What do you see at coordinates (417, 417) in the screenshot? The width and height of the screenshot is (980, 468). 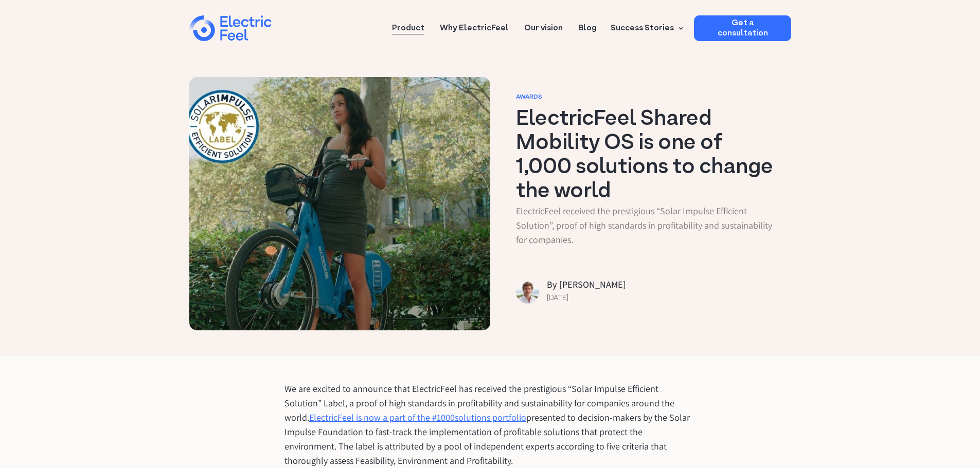 I see `a: ElectricFeel is now a part of the #1000solutions portfolio` at bounding box center [417, 417].